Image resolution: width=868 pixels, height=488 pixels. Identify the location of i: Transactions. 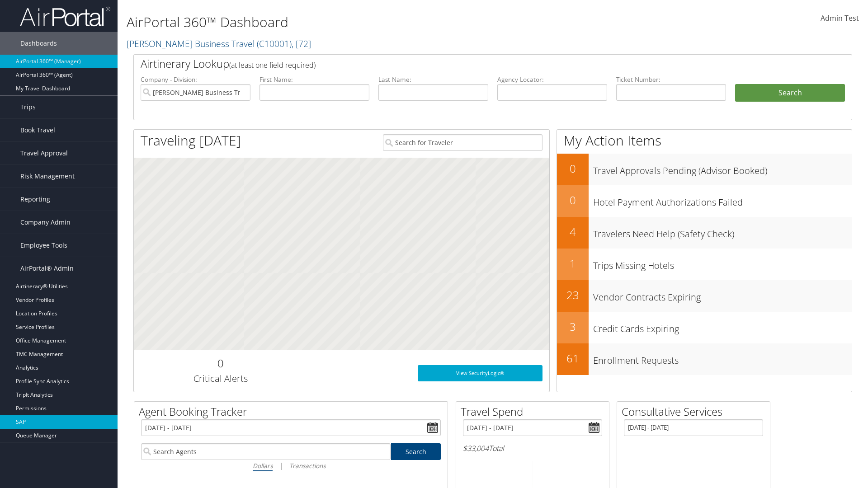
(308, 465).